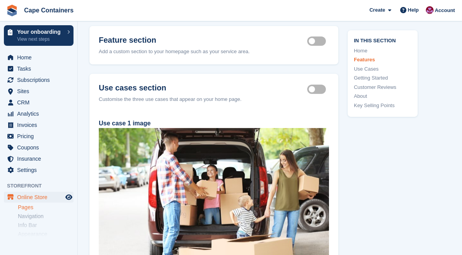 This screenshot has width=462, height=255. I want to click on span: Invoices, so click(40, 125).